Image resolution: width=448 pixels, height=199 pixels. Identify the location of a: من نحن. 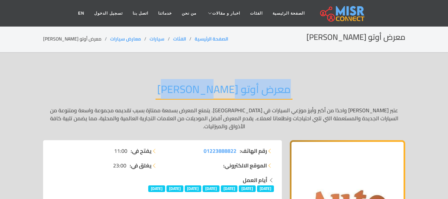
(189, 13).